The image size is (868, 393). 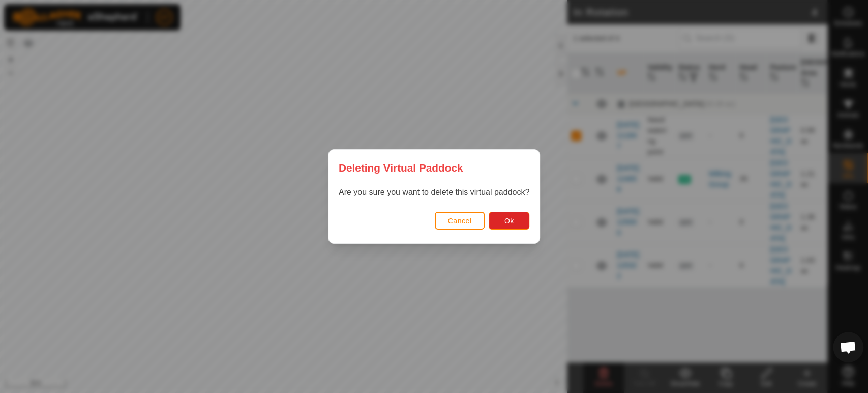 I want to click on p: Are you sure you want to delete this virtual paddock?, so click(x=434, y=192).